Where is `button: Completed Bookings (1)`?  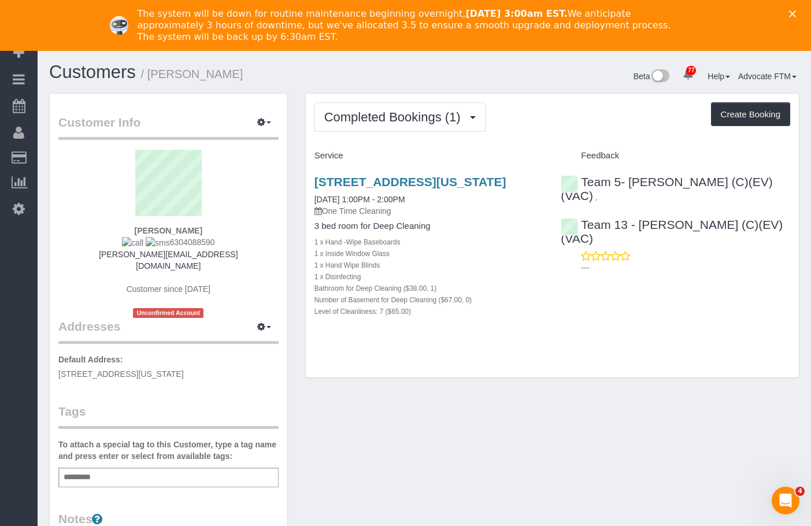 button: Completed Bookings (1) is located at coordinates (400, 117).